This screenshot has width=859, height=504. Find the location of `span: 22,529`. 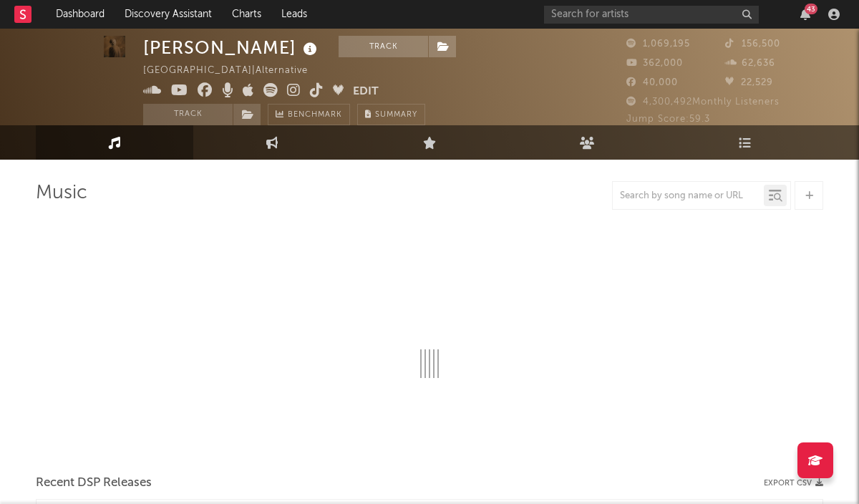

span: 22,529 is located at coordinates (749, 82).